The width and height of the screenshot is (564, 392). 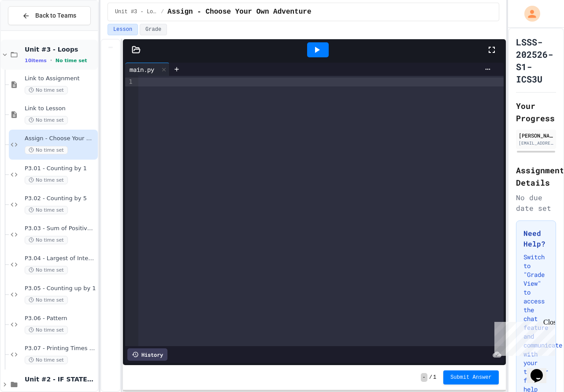 What do you see at coordinates (60, 198) in the screenshot?
I see `span: P3.02 - Counting by 5` at bounding box center [60, 198].